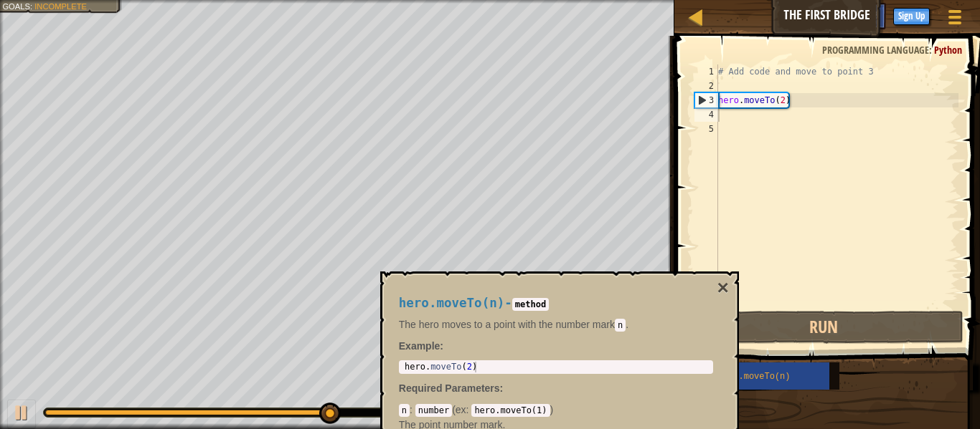  Describe the element at coordinates (460, 410) in the screenshot. I see `span: ex` at that location.